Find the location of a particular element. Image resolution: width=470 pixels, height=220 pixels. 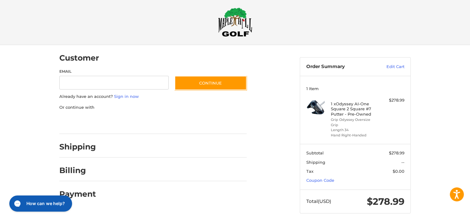

p: Or continue with is located at coordinates (153, 107).